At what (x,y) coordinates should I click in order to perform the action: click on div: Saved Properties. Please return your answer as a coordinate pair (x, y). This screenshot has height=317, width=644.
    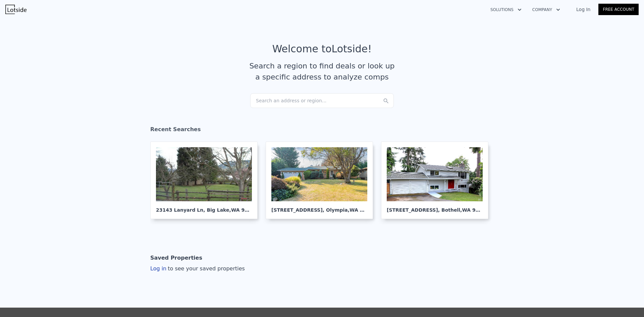
    Looking at the image, I should click on (176, 258).